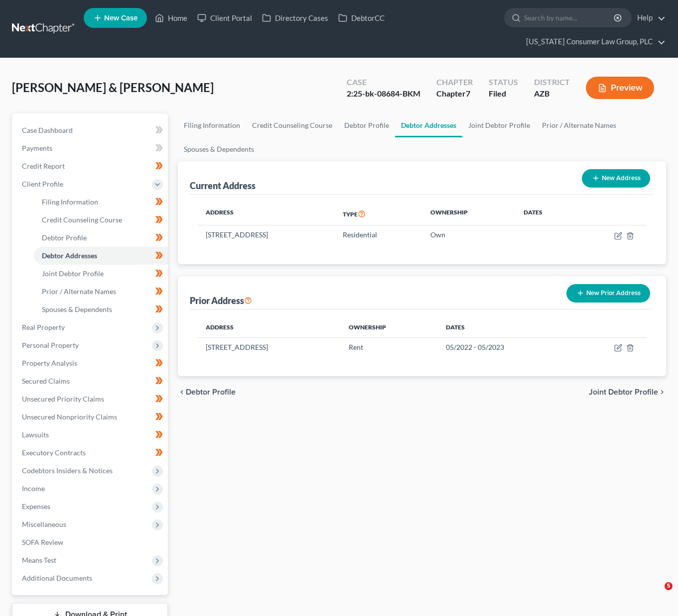 The image size is (678, 616). I want to click on a: Credit Report, so click(91, 166).